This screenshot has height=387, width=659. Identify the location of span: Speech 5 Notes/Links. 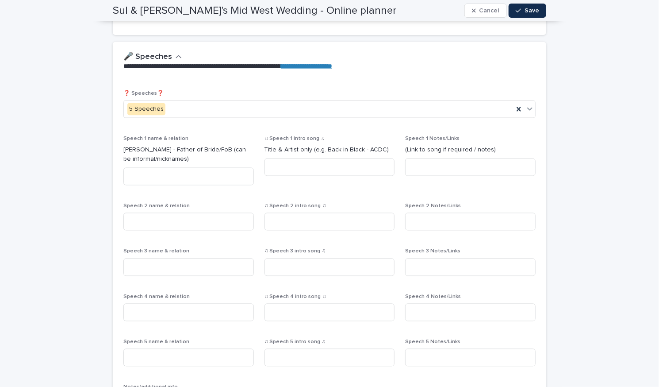
(433, 342).